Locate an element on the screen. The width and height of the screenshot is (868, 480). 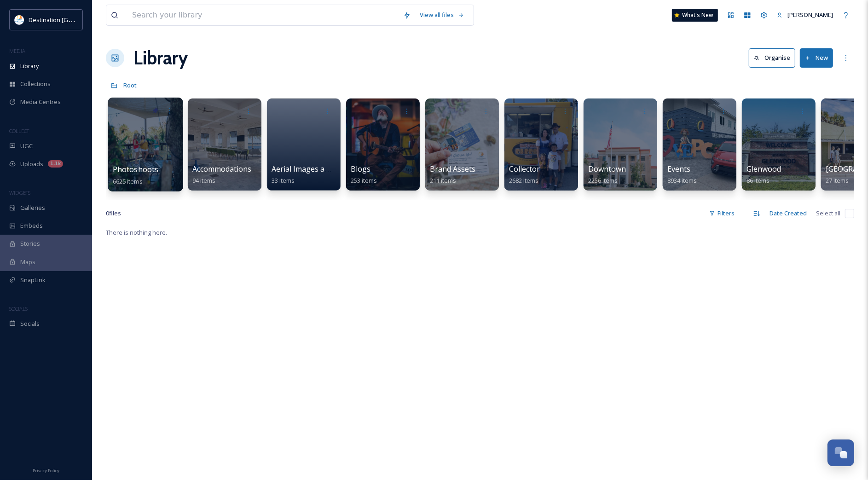
span: Glenwood is located at coordinates (763, 169).